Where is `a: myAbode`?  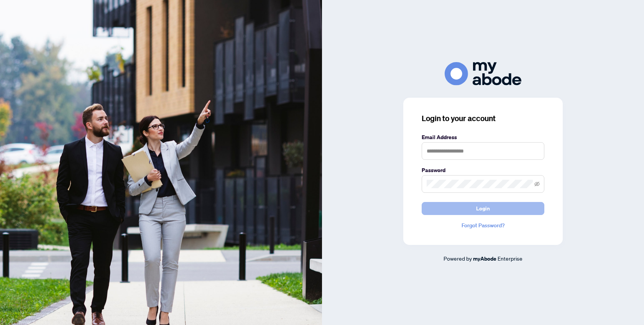
a: myAbode is located at coordinates (484, 259).